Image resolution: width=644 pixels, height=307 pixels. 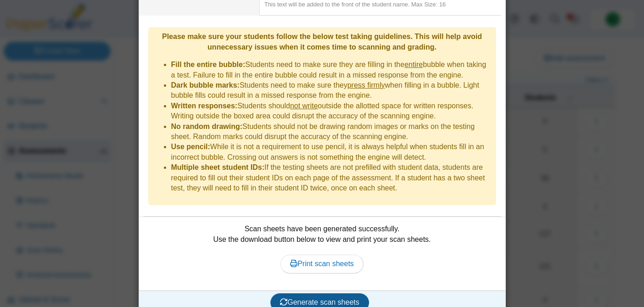 What do you see at coordinates (331, 111) in the screenshot?
I see `li: Students should outside the allotted space for written responses. Writing outside the boxed area ...` at bounding box center [331, 111].